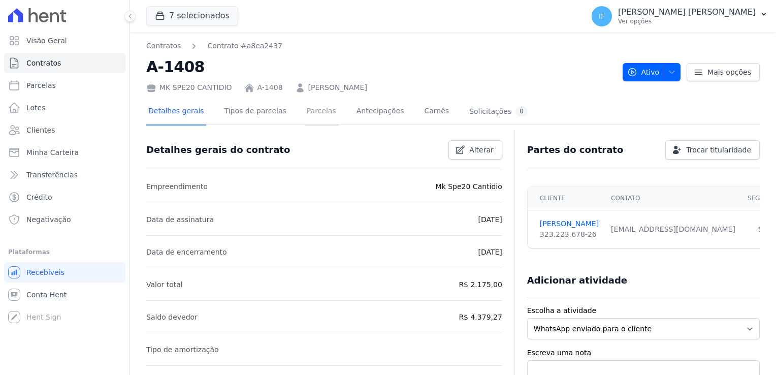  Describe the element at coordinates (686, 21) in the screenshot. I see `p: Ver opções` at that location.